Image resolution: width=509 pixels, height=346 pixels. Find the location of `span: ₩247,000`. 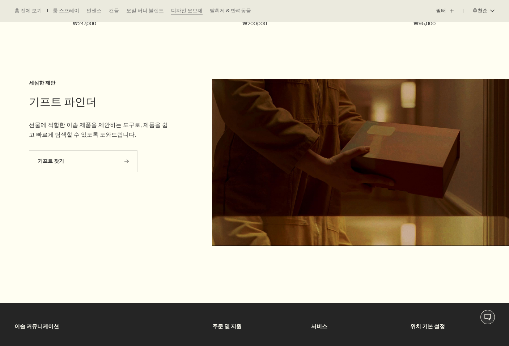

span: ₩247,000 is located at coordinates (84, 24).